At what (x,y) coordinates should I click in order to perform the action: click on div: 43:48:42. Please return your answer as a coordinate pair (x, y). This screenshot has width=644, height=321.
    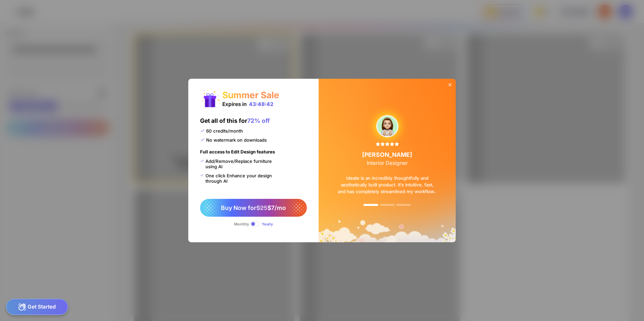
    Looking at the image, I should click on (261, 104).